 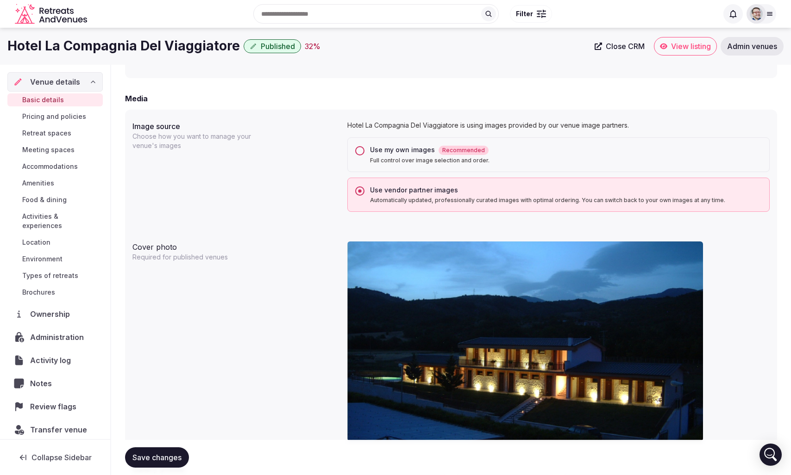 I want to click on h1: Hotel La Compagnia Del Viaggiatore, so click(x=124, y=46).